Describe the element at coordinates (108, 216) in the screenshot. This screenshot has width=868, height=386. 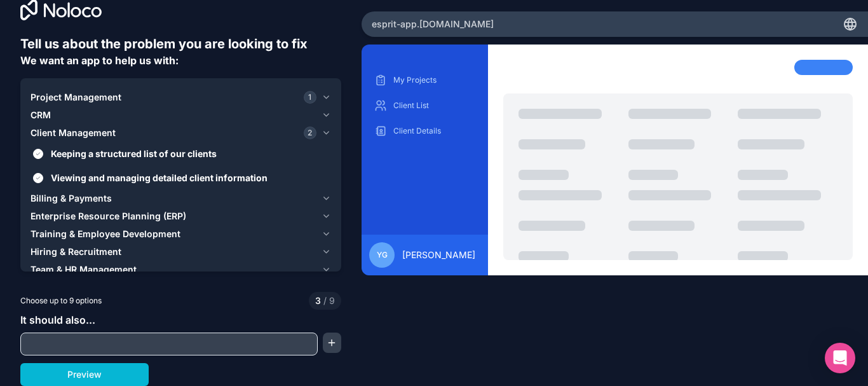
I see `span: Enterprise Resource Planning (ERP)` at that location.